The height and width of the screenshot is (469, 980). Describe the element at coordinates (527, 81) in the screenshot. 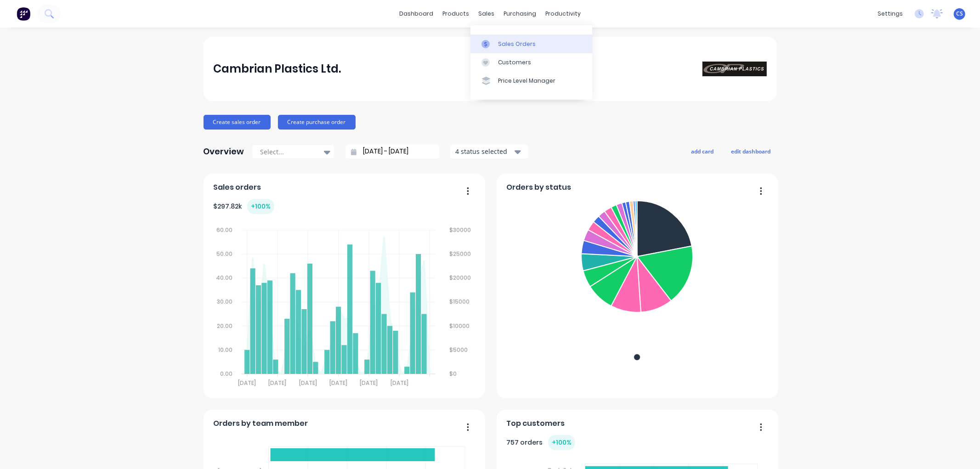

I see `div: Price Level Manager` at that location.